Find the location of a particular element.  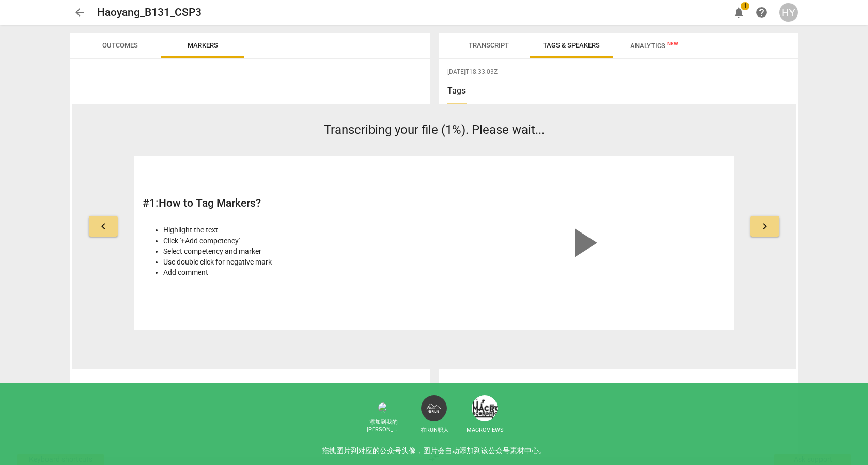

h2: # 1 : How to Tag Markers? is located at coordinates (285, 203).